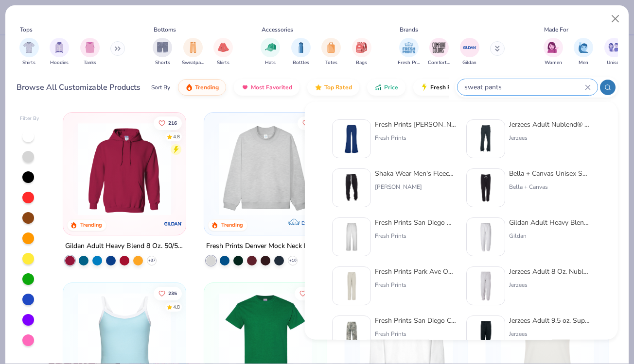  What do you see at coordinates (29, 47) in the screenshot?
I see `img: Shirts Image` at bounding box center [29, 47].